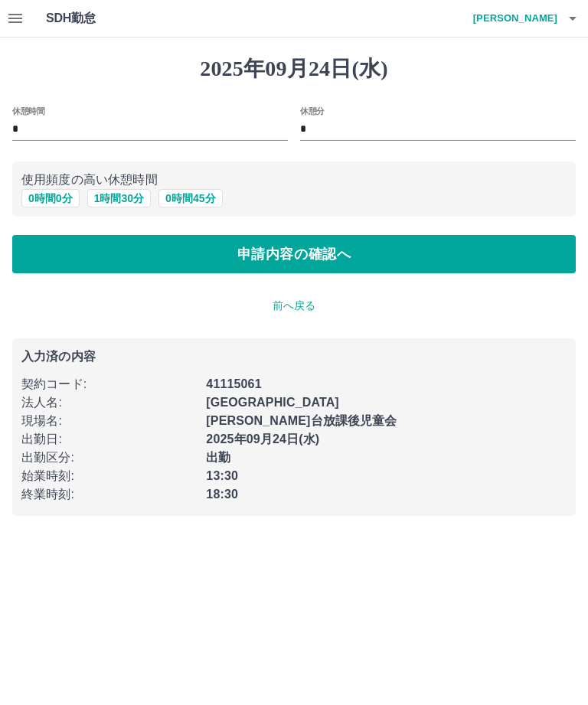 Image resolution: width=588 pixels, height=705 pixels. I want to click on b: 2025年09月24日(水), so click(263, 439).